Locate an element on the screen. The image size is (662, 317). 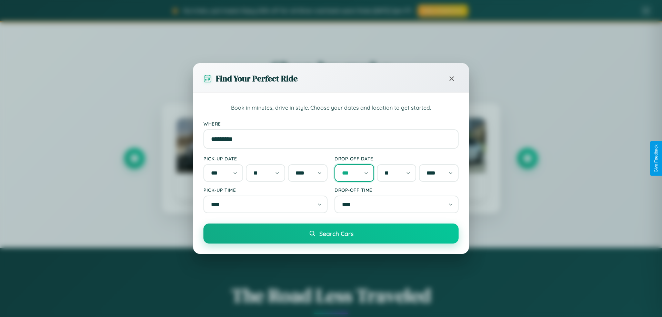
label: Drop-off Time is located at coordinates (396, 190).